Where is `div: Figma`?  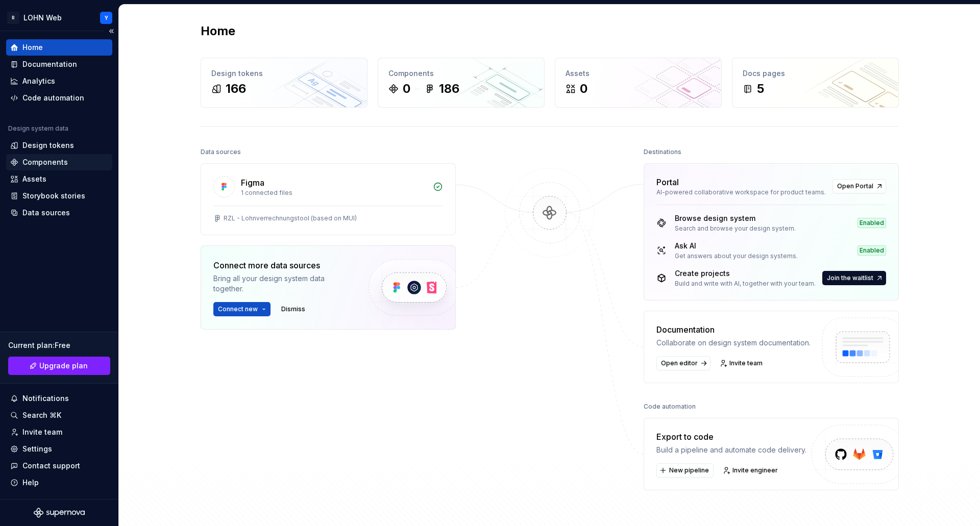 div: Figma is located at coordinates (253, 183).